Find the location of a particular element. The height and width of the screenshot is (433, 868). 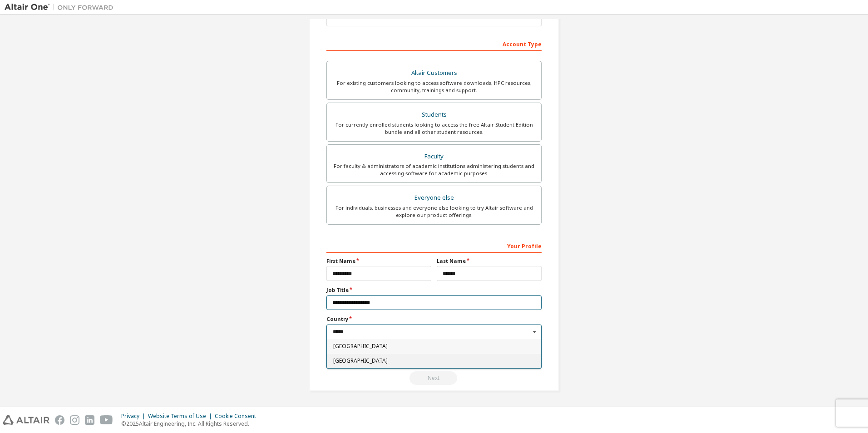

div: Account Type is located at coordinates (434, 44).